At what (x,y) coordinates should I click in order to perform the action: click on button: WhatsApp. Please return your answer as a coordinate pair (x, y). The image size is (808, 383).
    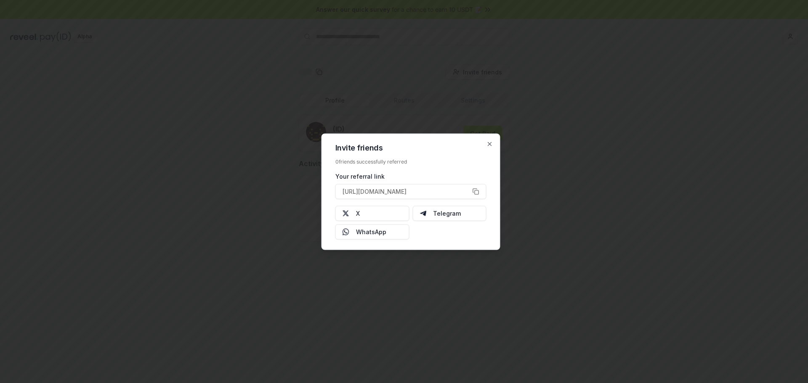
    Looking at the image, I should click on (372, 232).